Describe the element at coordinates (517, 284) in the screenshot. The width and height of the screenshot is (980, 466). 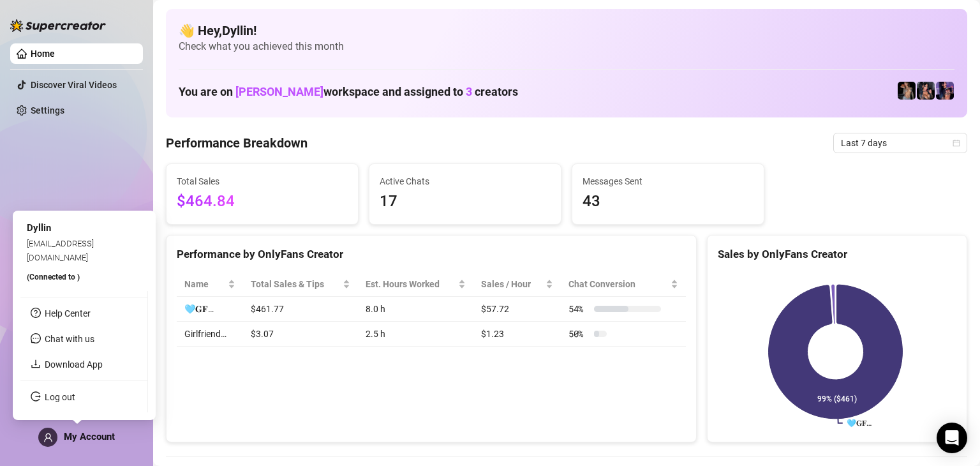
I see `th: Sales / Hour` at that location.